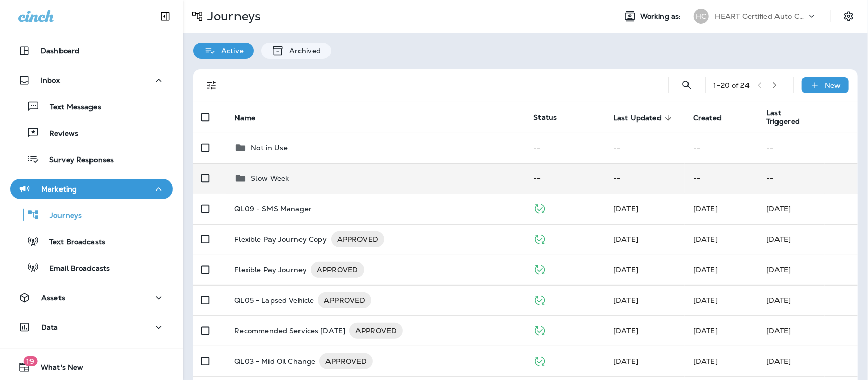  I want to click on button: Data, so click(92, 328).